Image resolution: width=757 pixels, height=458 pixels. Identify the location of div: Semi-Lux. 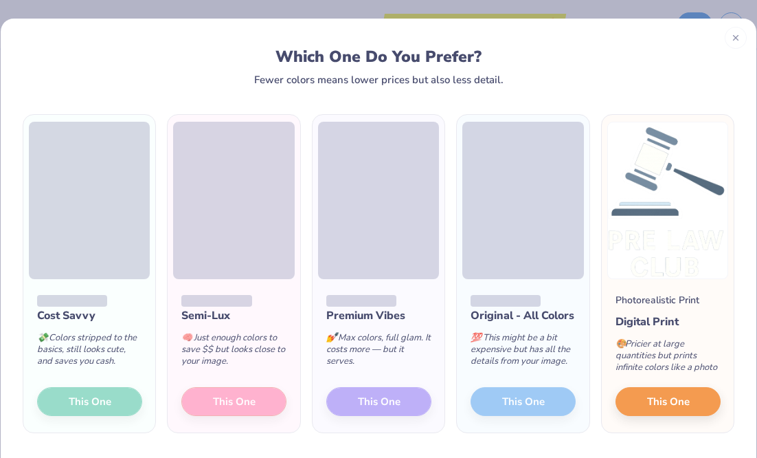
(234, 315).